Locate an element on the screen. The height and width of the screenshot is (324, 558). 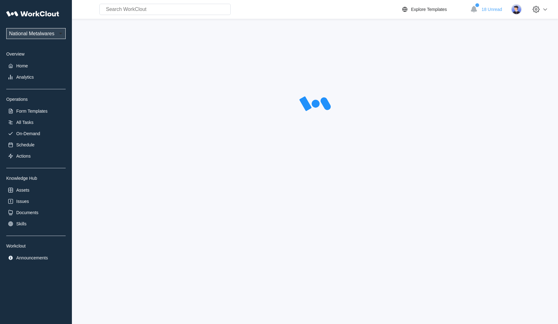
span: 18 Unread is located at coordinates (492, 9).